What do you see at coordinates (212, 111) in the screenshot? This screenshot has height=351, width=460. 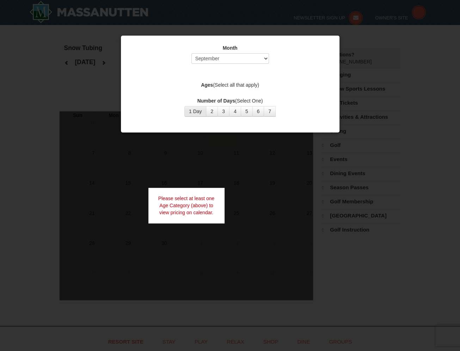 I see `button: 2` at bounding box center [212, 111].